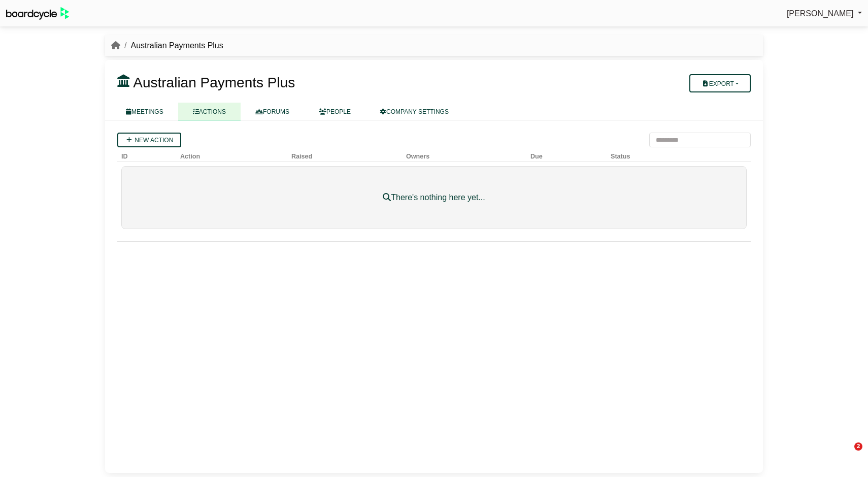 The height and width of the screenshot is (477, 868). Describe the element at coordinates (335, 111) in the screenshot. I see `a: PEOPLE` at that location.